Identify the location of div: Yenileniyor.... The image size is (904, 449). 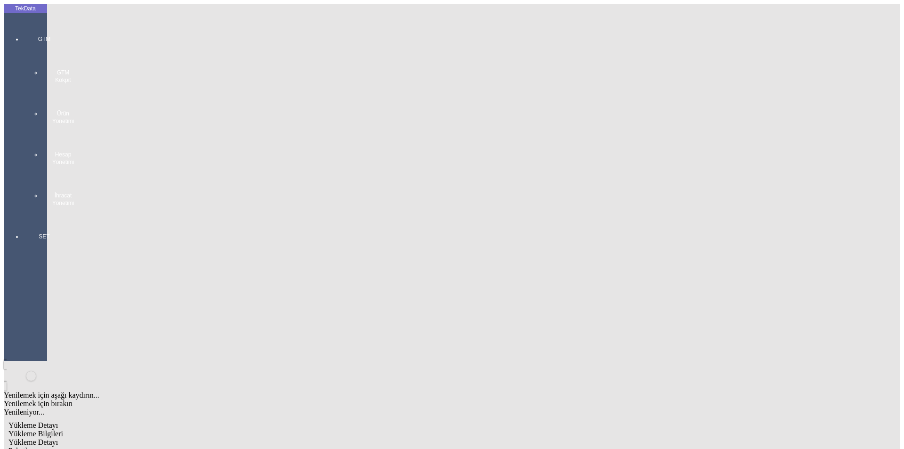
(381, 412).